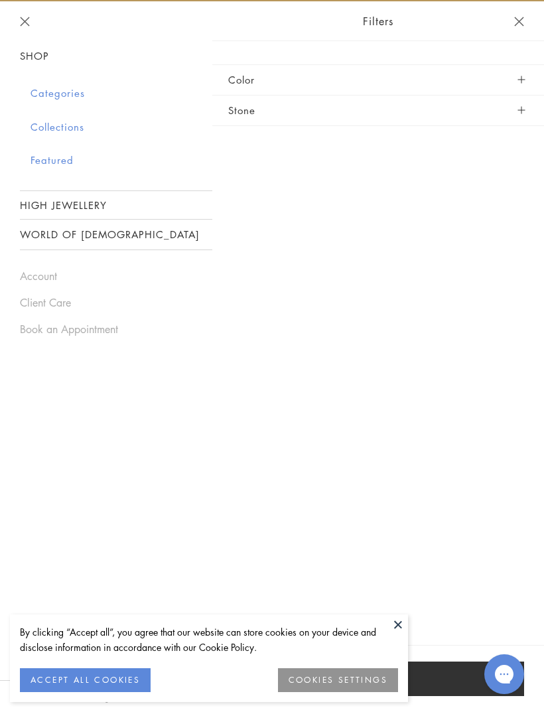 Image resolution: width=544 pixels, height=712 pixels. I want to click on span: Filters, so click(378, 21).